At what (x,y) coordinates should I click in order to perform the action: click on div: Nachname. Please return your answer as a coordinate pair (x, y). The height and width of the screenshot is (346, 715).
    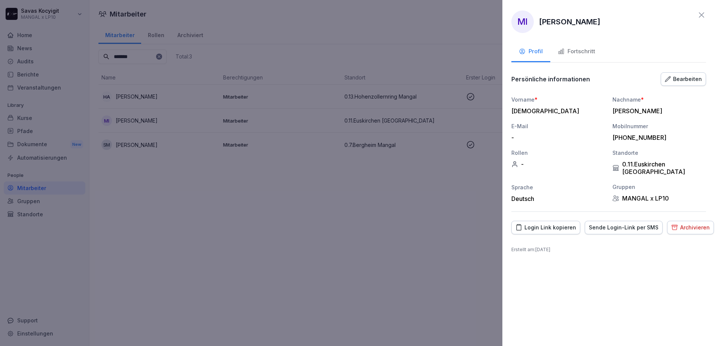
    Looking at the image, I should click on (660, 99).